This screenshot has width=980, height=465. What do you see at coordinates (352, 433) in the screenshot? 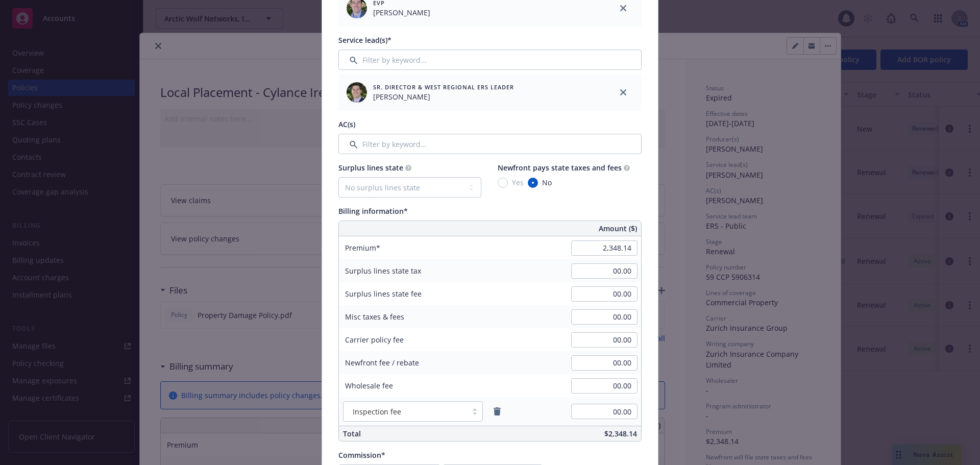
I see `span: Total` at bounding box center [352, 433].